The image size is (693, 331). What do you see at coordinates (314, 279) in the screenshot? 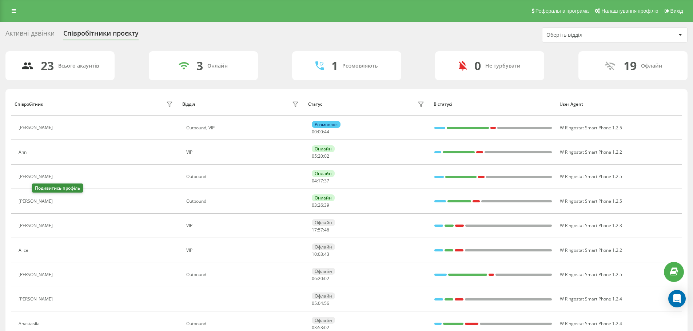
I see `span: 06` at bounding box center [314, 279].